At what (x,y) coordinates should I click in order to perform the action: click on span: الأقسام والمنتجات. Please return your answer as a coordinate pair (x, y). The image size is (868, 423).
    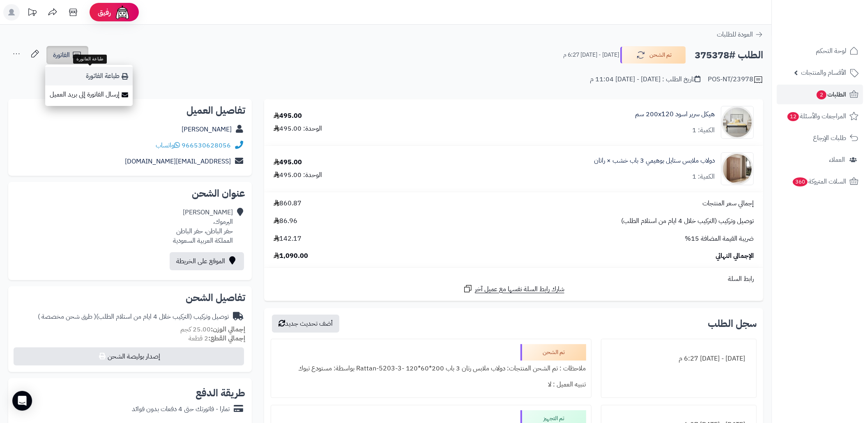
    Looking at the image, I should click on (824, 73).